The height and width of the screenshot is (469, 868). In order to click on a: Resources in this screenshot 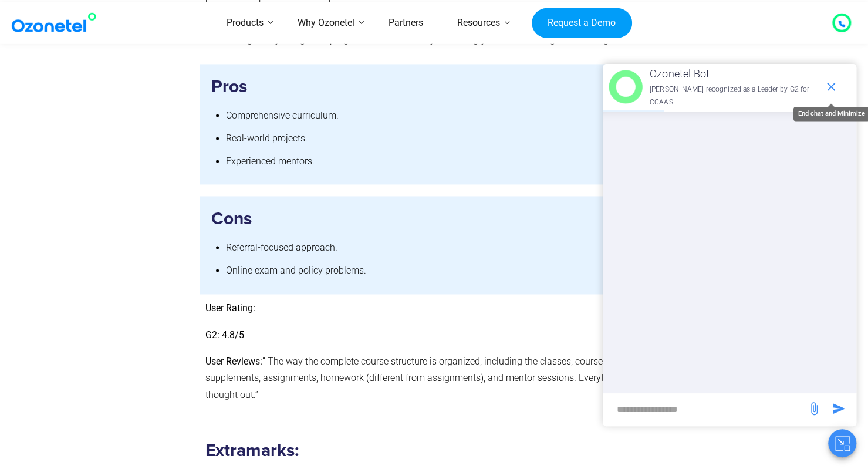, I will do `click(478, 23)`.